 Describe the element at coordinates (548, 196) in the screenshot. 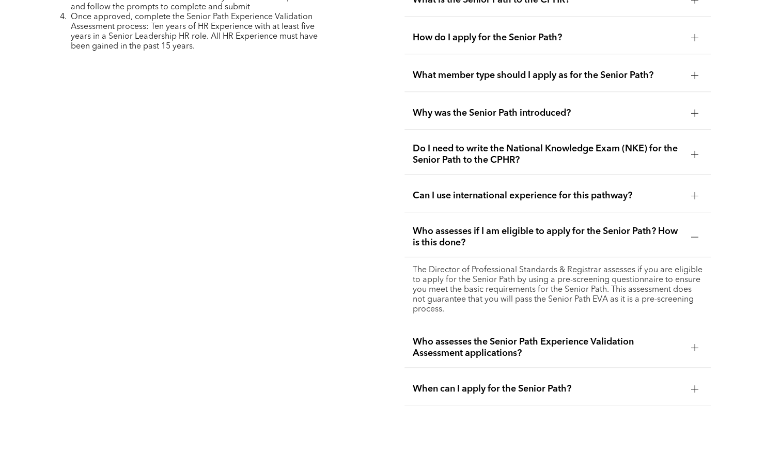

I see `span: Can I use international experience for this pathway?` at that location.